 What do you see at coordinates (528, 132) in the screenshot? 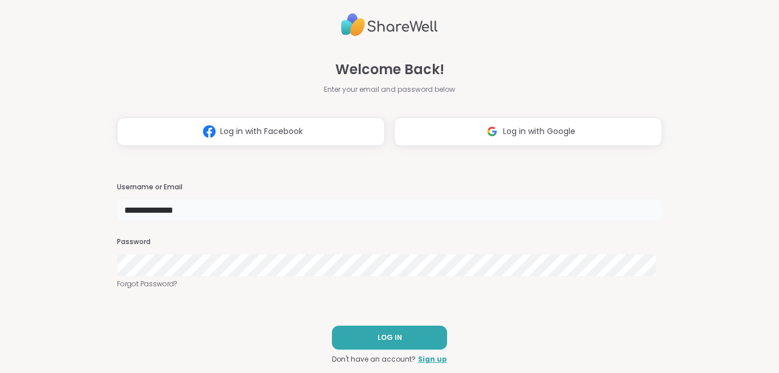
I see `button: Log in with Google` at bounding box center [528, 132].